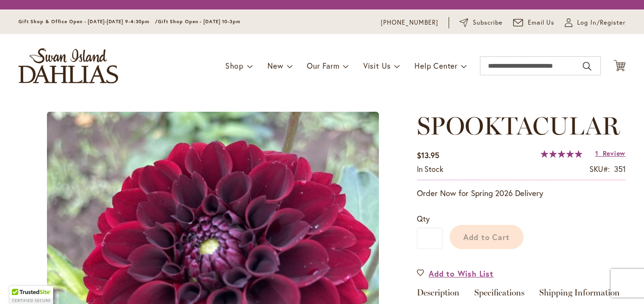  I want to click on div: 351, so click(620, 170).